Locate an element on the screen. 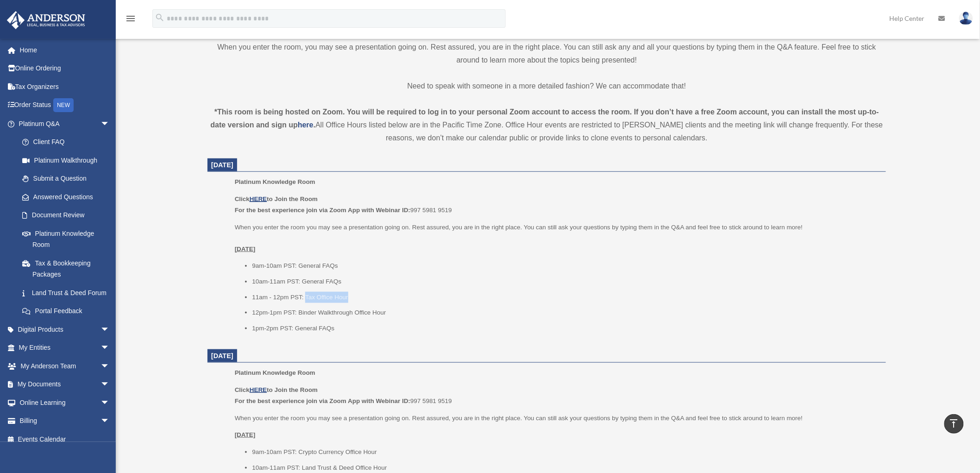 This screenshot has height=473, width=980. a: Document Review is located at coordinates (68, 216).